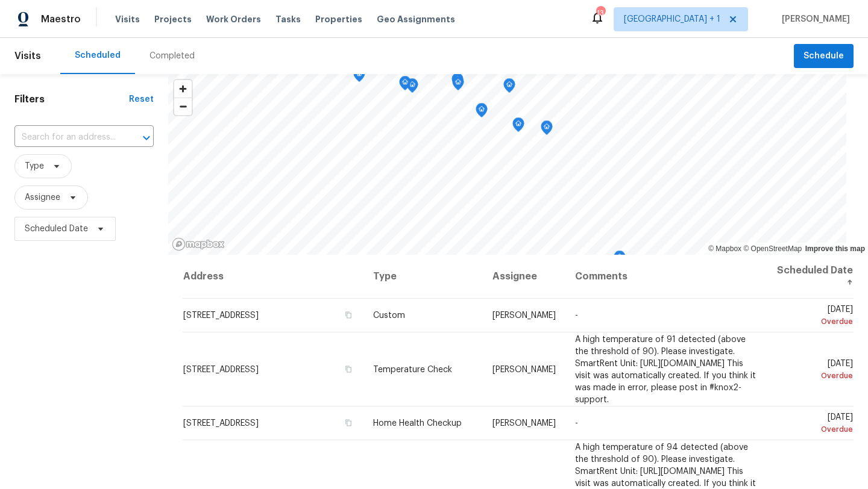 Image resolution: width=868 pixels, height=489 pixels. I want to click on a: Improve this map, so click(835, 249).